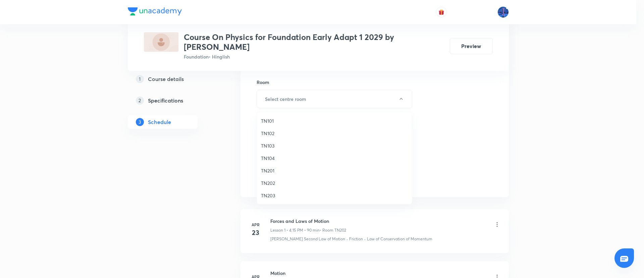 The image size is (644, 278). What do you see at coordinates (335, 133) in the screenshot?
I see `span: TN102` at bounding box center [335, 133].